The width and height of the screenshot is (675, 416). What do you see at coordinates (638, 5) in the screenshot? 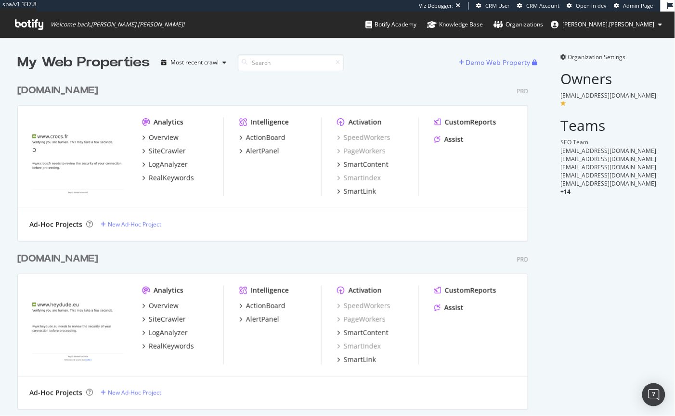
I see `span: Admin Page` at bounding box center [638, 5].